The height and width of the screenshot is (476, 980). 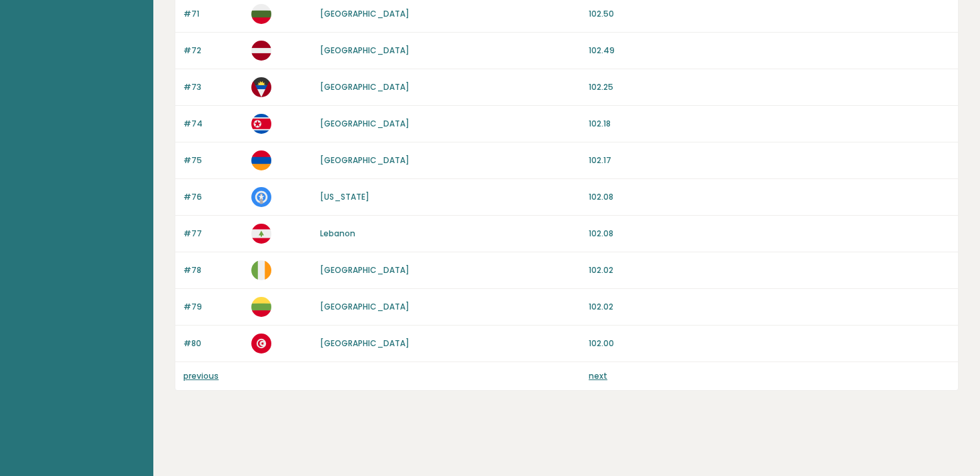 What do you see at coordinates (214, 197) in the screenshot?
I see `p: #76` at bounding box center [214, 197].